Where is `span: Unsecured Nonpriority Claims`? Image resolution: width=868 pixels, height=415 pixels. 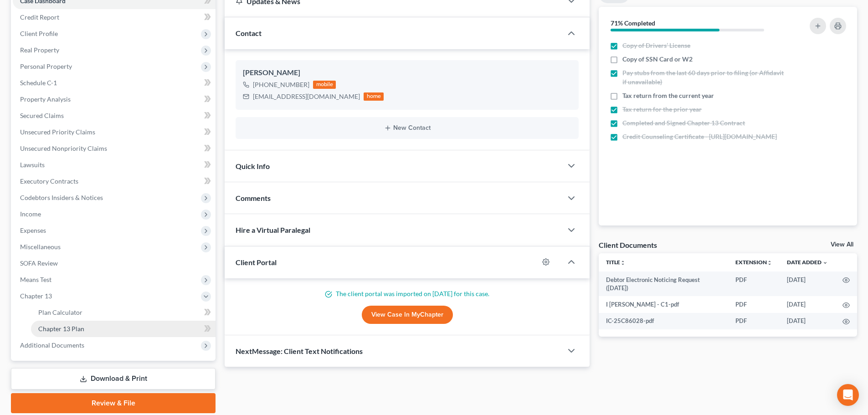
span: Unsecured Nonpriority Claims is located at coordinates (63, 148).